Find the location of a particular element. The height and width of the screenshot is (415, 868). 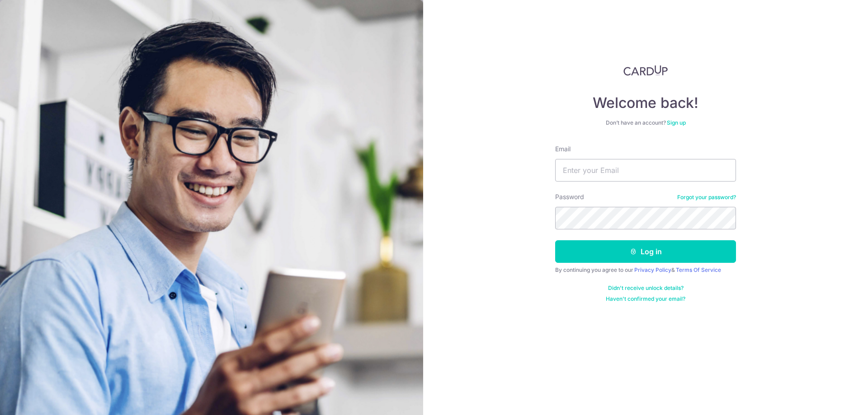

label: Password is located at coordinates (569, 197).